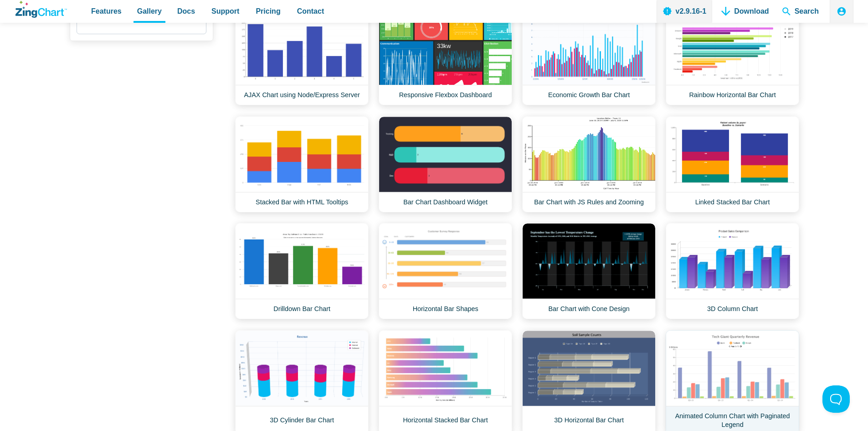 The width and height of the screenshot is (868, 431). Describe the element at coordinates (589, 57) in the screenshot. I see `a: Economic Growth Bar Chart` at that location.